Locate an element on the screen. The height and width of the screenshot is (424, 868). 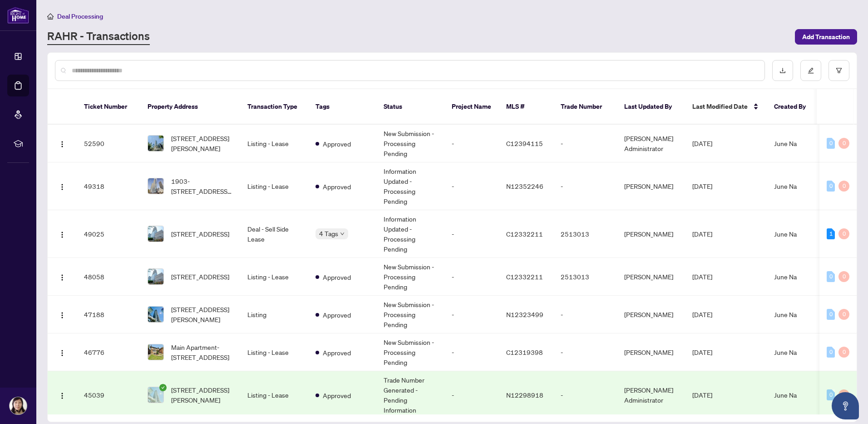
span: Last Modified Date is located at coordinates (721, 106).